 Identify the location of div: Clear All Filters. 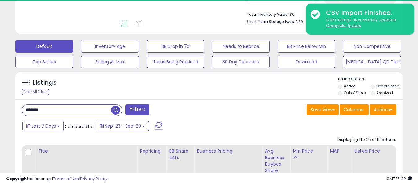
(35, 92).